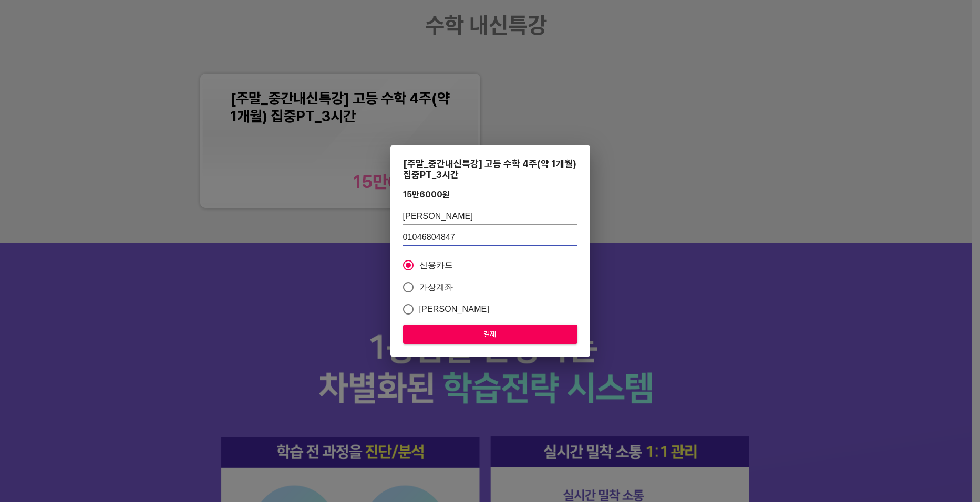 Image resolution: width=980 pixels, height=502 pixels. Describe the element at coordinates (490, 238) in the screenshot. I see `input: 학생 연락처` at that location.